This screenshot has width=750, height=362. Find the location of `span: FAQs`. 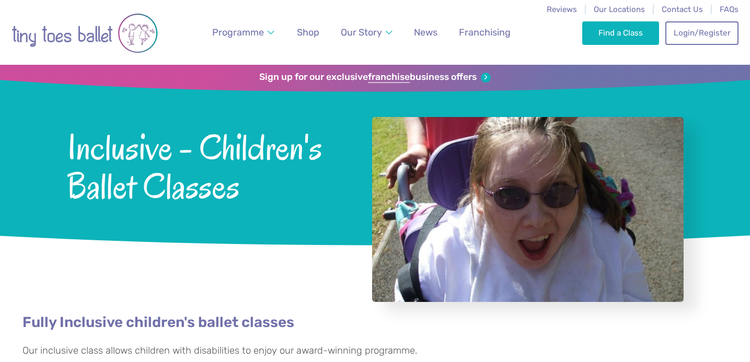

span: FAQs is located at coordinates (729, 9).